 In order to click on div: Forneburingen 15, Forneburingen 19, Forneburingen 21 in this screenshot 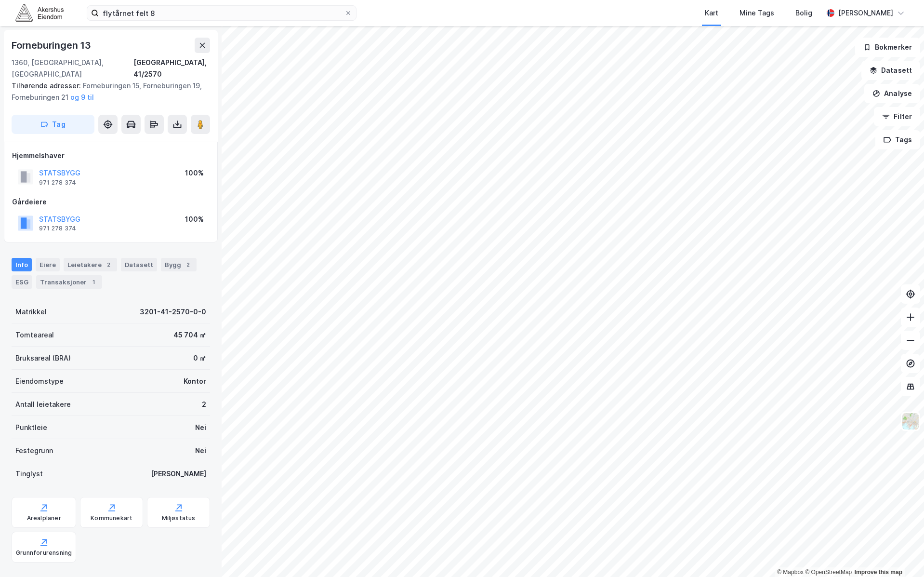, I will do `click(107, 92)`.